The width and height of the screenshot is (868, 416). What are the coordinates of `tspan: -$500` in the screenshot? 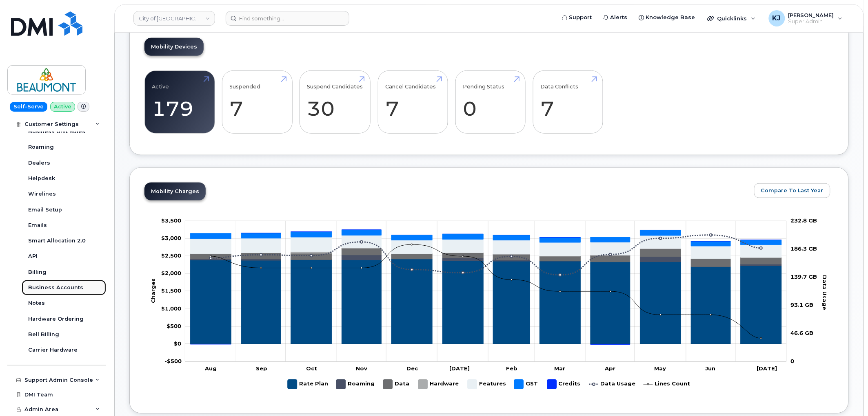 It's located at (173, 361).